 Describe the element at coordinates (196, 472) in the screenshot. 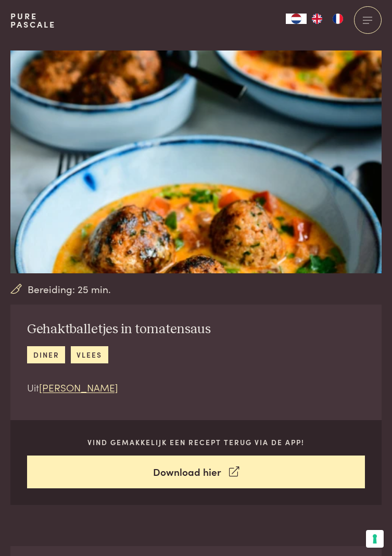

I see `a: Download hier` at that location.